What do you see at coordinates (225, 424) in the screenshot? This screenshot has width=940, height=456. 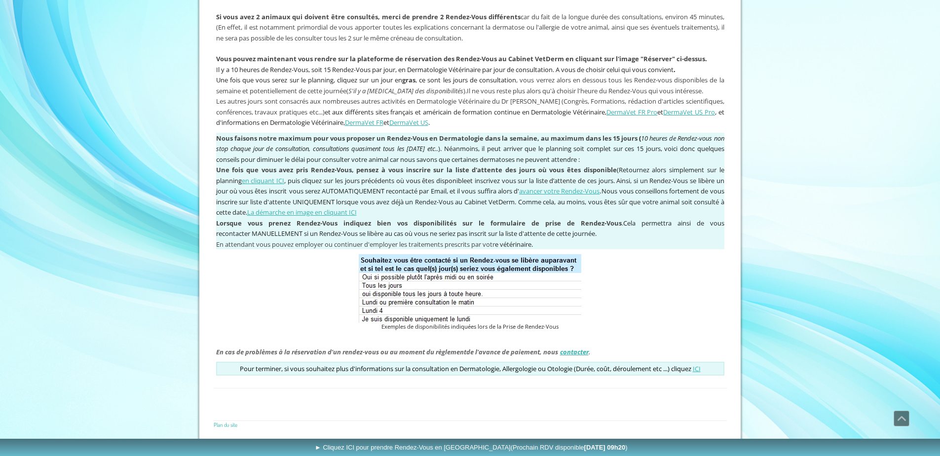 I see `a: Plan du site` at bounding box center [225, 424].